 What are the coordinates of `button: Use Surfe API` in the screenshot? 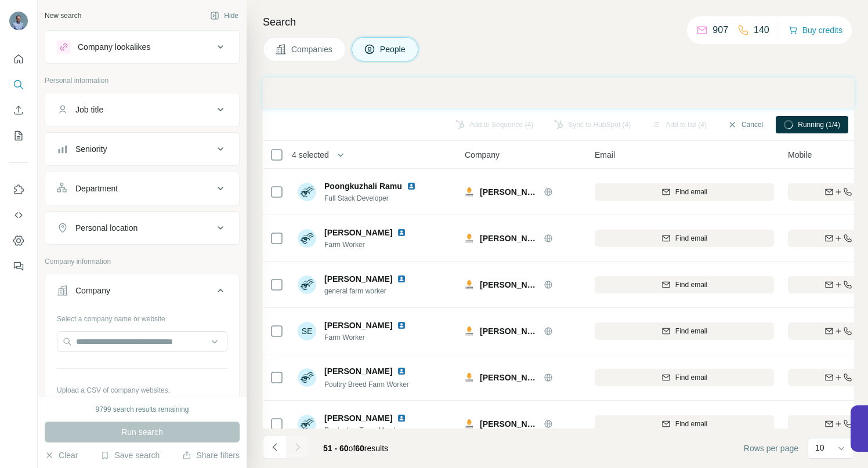 It's located at (18, 215).